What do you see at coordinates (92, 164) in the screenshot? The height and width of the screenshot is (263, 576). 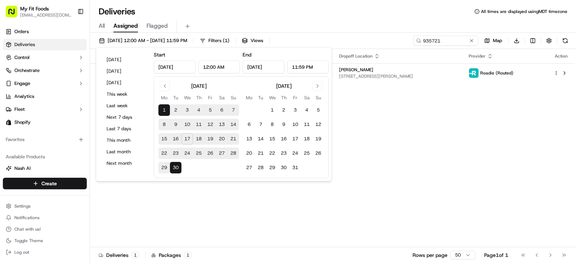 I see `span: API Documentation` at bounding box center [92, 164].